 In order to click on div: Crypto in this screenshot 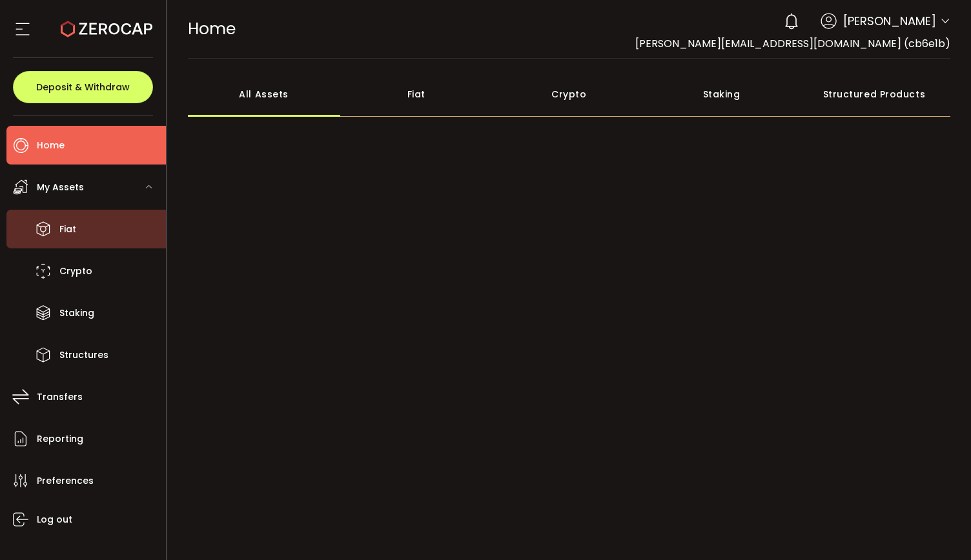, I will do `click(569, 94)`.